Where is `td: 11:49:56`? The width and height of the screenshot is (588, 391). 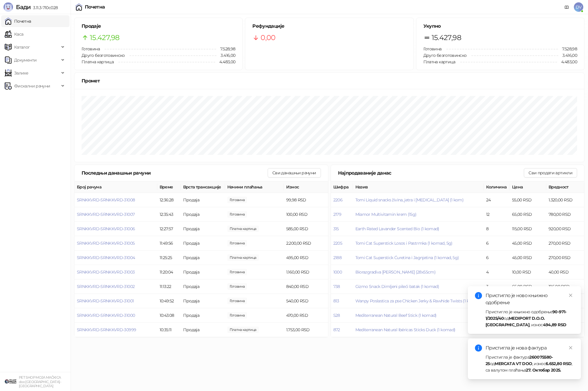
td: 11:49:56 is located at coordinates (169, 243).